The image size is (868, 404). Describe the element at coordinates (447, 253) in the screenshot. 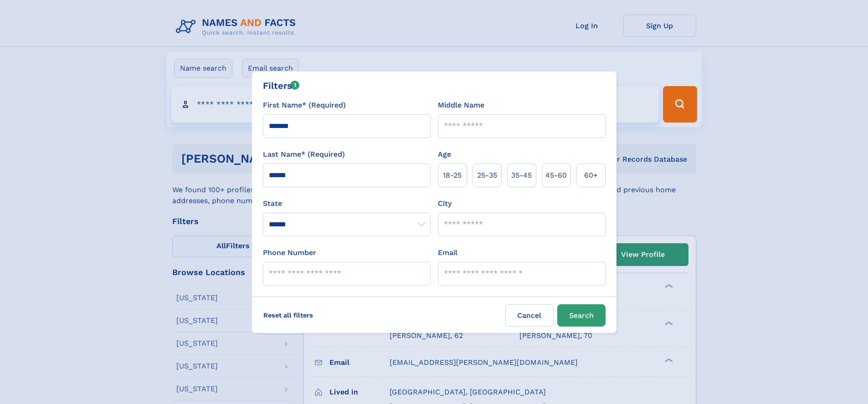

I see `label: Email` at that location.